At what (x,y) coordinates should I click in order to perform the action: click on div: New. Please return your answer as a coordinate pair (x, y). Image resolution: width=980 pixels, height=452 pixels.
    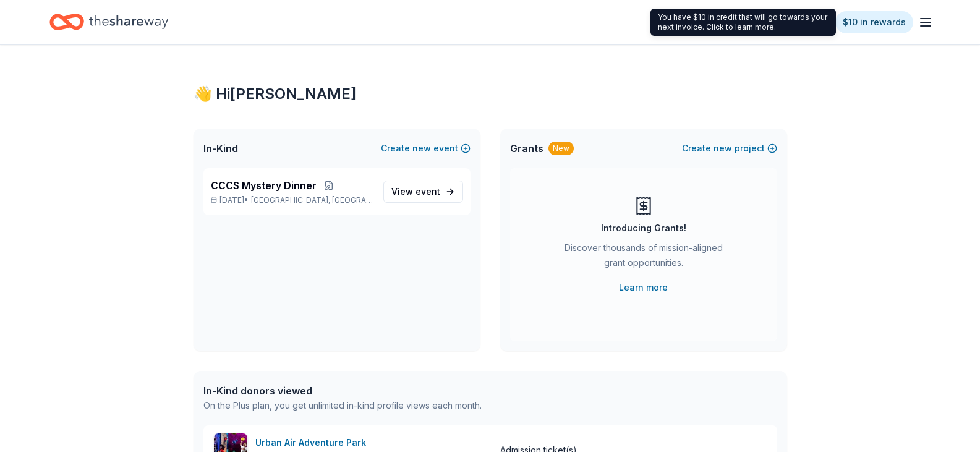
    Looking at the image, I should click on (561, 148).